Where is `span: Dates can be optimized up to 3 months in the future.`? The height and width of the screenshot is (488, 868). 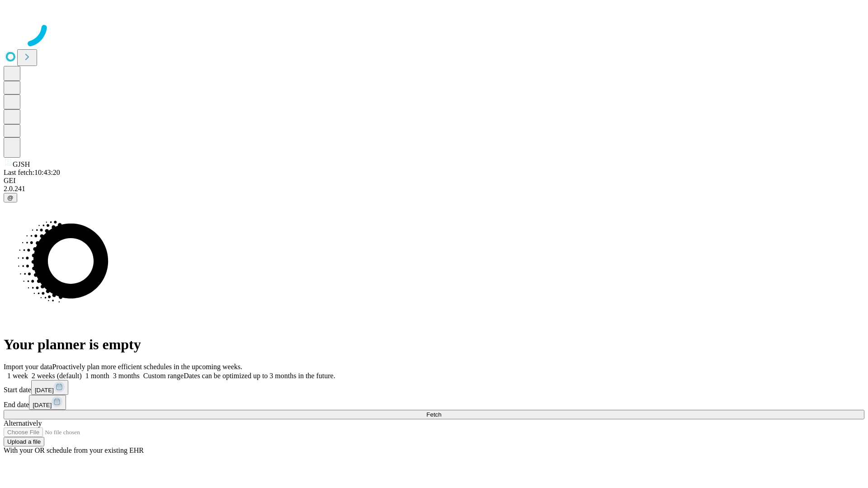 span: Dates can be optimized up to 3 months in the future. is located at coordinates (259, 376).